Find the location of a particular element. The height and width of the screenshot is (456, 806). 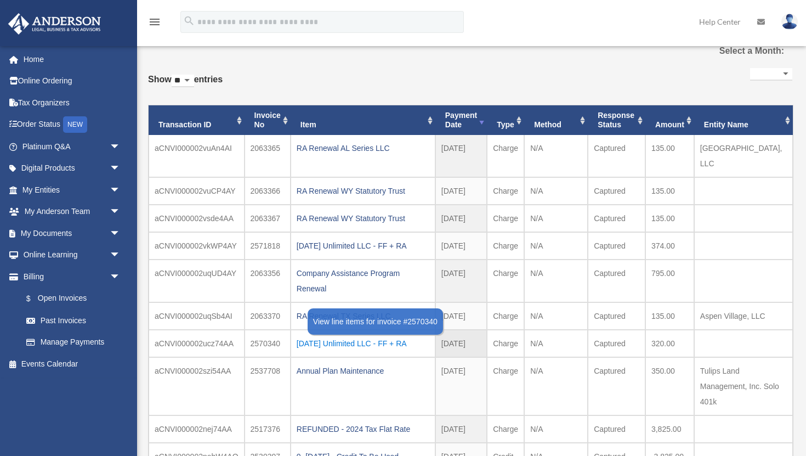

td: 2571818 is located at coordinates (268, 246).